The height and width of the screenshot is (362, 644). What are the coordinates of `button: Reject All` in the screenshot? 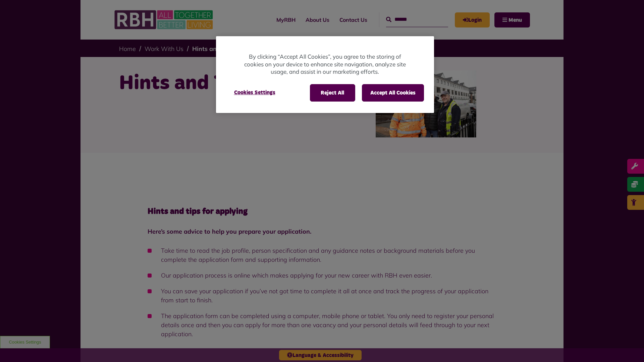 It's located at (332, 93).